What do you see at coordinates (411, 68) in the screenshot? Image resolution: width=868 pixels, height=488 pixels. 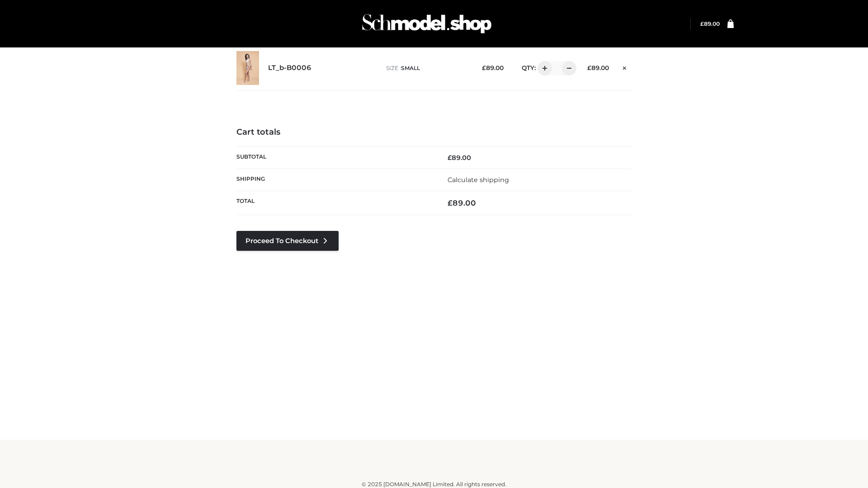 I see `span: SMALL` at bounding box center [411, 68].